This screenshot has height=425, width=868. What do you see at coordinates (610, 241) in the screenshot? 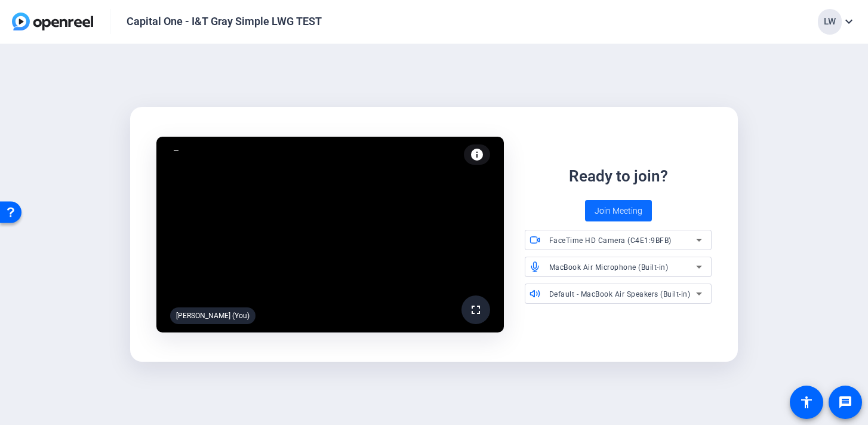
I see `span: FaceTime HD Camera (C4E1:9BFB)` at bounding box center [610, 241].